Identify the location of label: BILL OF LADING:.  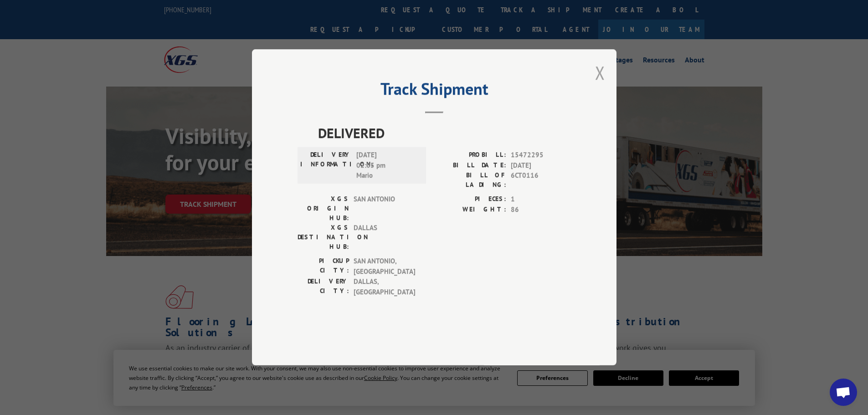
(470, 180).